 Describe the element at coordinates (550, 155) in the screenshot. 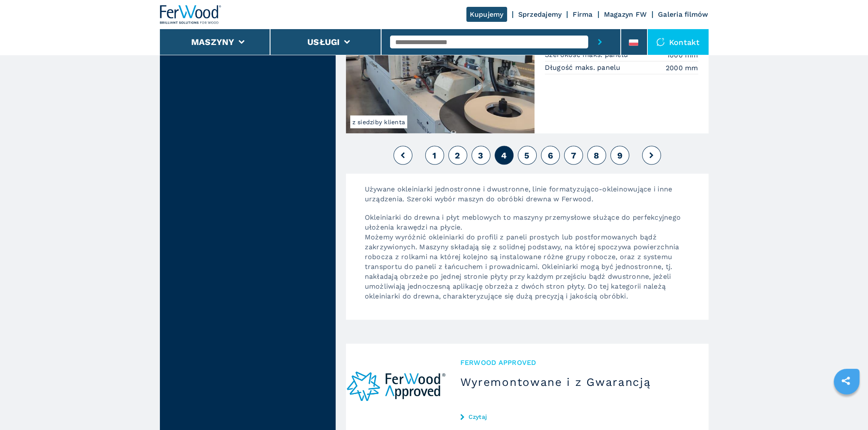

I see `span: 6` at that location.